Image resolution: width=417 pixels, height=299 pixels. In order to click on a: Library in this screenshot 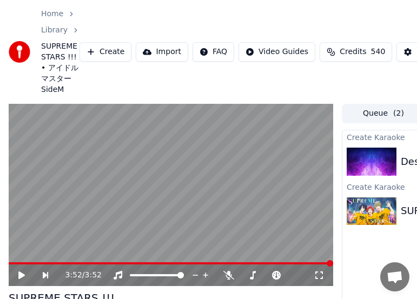, I will do `click(54, 30)`.